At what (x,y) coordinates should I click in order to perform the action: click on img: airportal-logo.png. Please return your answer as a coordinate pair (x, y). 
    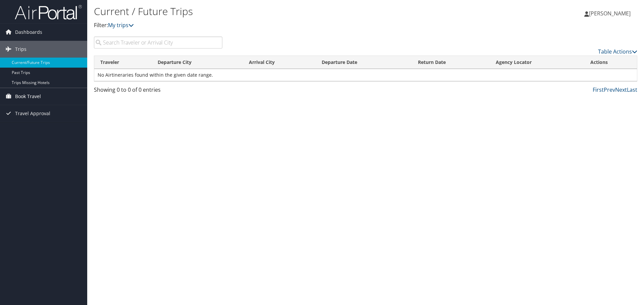
    Looking at the image, I should click on (48, 12).